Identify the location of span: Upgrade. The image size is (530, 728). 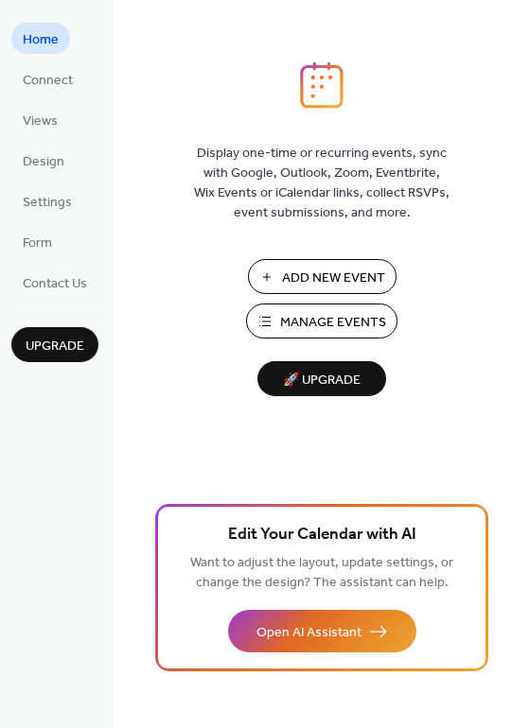
(55, 346).